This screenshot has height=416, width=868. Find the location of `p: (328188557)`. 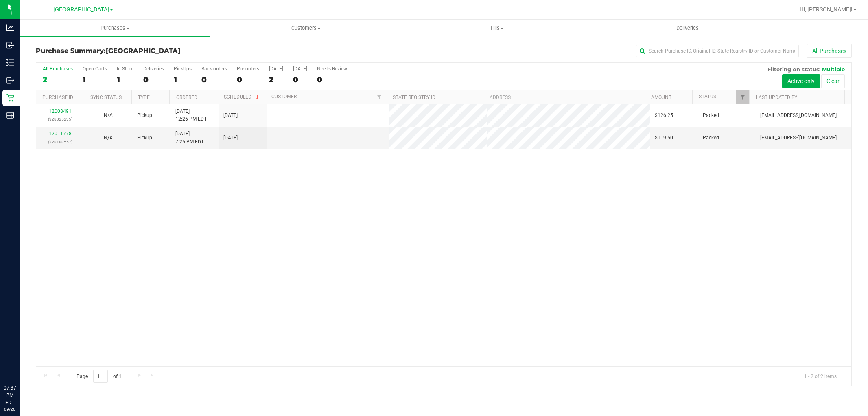

p: (328188557) is located at coordinates (61, 142).